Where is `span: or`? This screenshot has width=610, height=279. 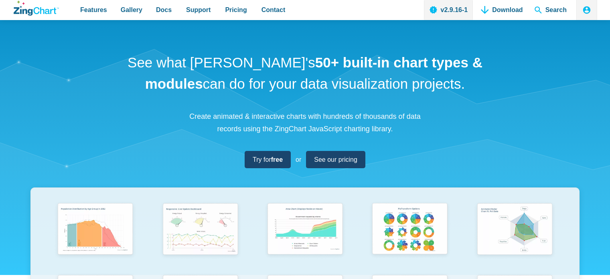 span: or is located at coordinates (298, 159).